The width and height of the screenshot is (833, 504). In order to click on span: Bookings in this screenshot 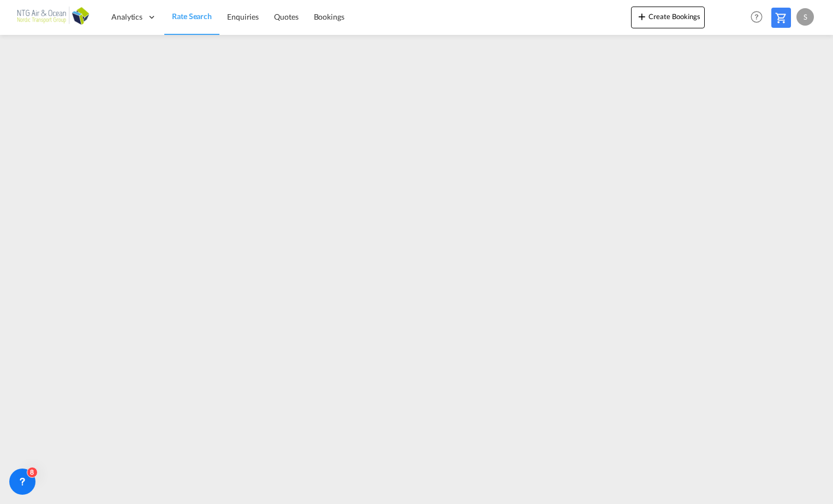, I will do `click(329, 16)`.